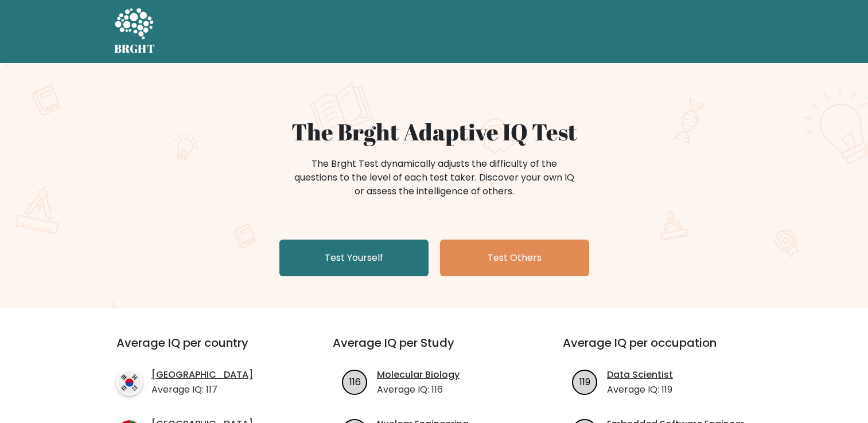  What do you see at coordinates (664, 350) in the screenshot?
I see `h3: Average IQ per occupation` at bounding box center [664, 350].